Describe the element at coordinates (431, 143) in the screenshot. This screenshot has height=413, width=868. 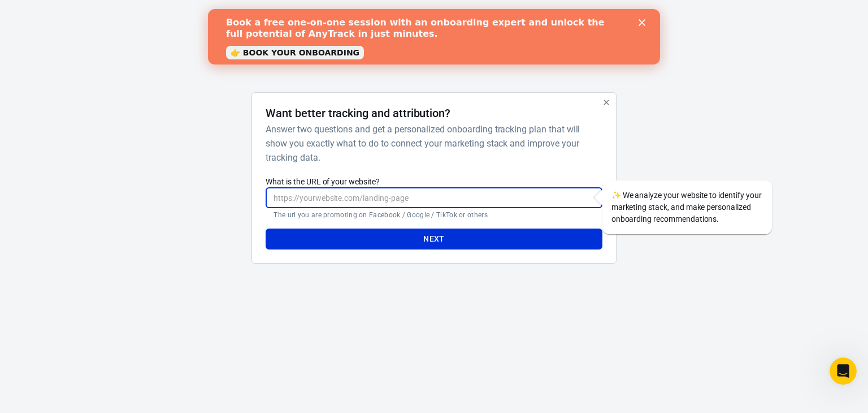
I see `h6: Answer two questions and get a personalized onboarding tracking plan that will show you exactly w...` at that location.